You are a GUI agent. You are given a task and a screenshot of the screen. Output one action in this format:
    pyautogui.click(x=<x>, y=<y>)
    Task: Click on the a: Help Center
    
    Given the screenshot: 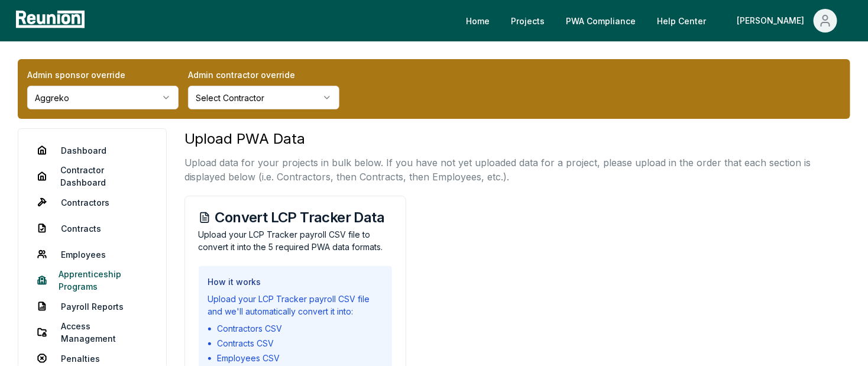 What is the action you would take?
    pyautogui.click(x=682, y=21)
    